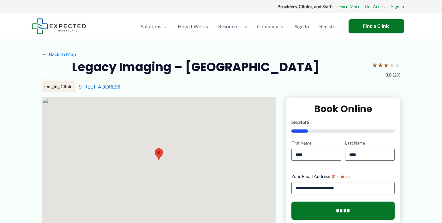 Image resolution: width=442 pixels, height=223 pixels. I want to click on a: Register, so click(328, 26).